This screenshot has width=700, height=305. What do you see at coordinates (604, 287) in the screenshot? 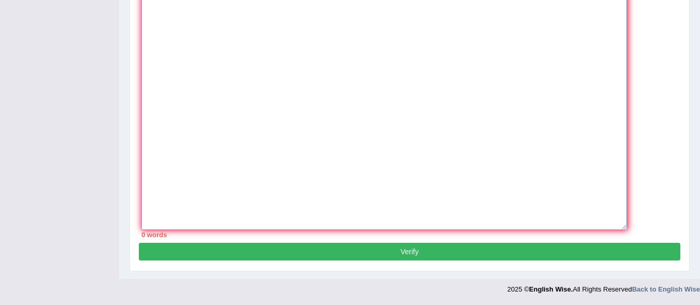
I see `div: 2025 © All Rights Reserved` at bounding box center [604, 287].